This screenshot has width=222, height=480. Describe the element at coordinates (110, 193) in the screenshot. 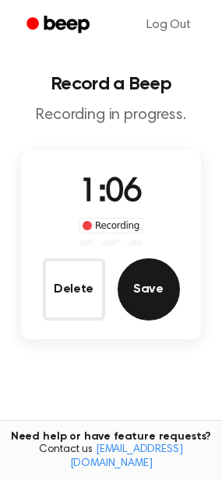

I see `span: 1:06` at that location.